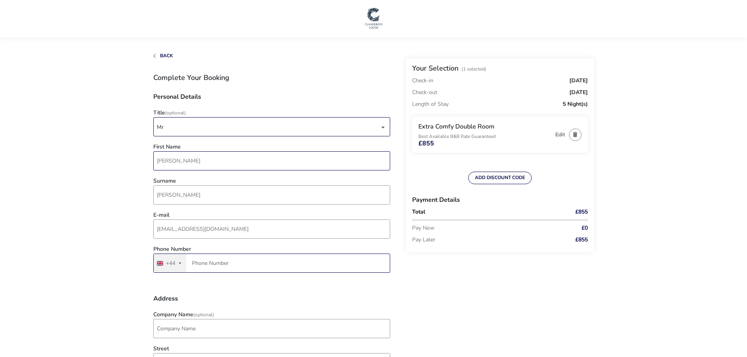  Describe the element at coordinates (268, 127) in the screenshot. I see `span: [object Object]` at that location.